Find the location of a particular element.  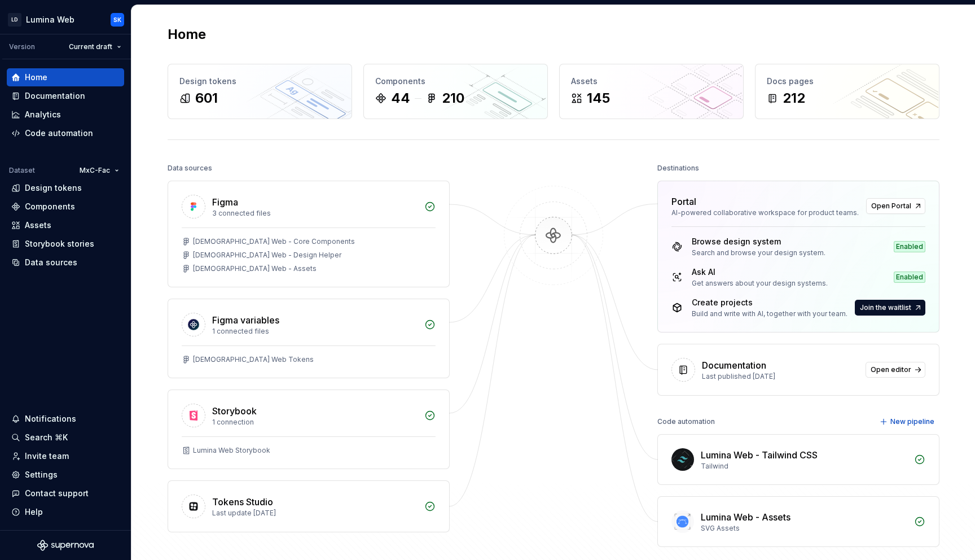

a: Open editor is located at coordinates (895, 370).